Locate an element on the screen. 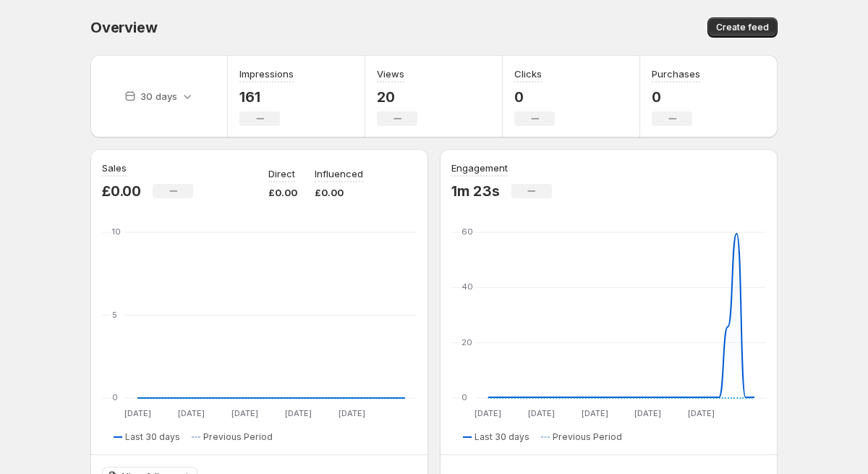  text: 60 is located at coordinates (468, 232).